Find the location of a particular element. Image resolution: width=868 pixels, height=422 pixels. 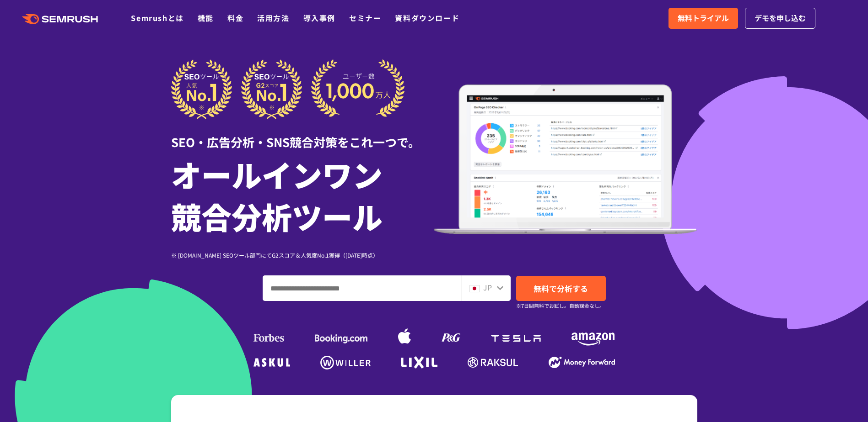

a: 活用方法 is located at coordinates (273, 18).